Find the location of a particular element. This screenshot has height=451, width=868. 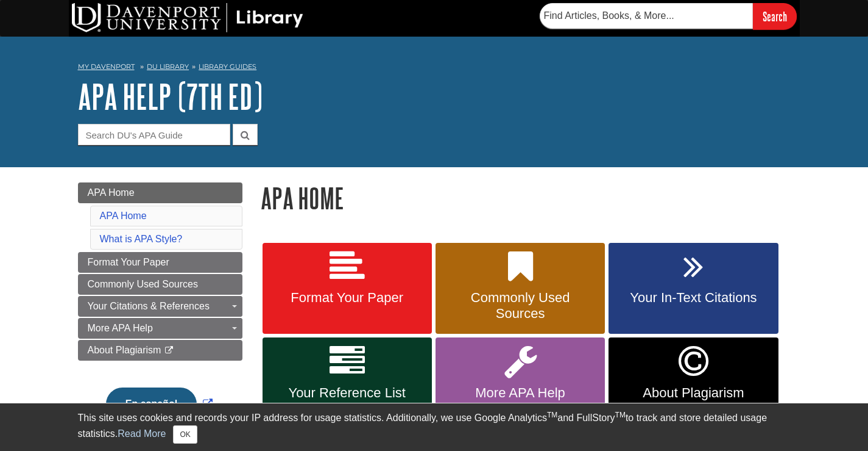

div: This site uses cookies and records your IP address for usage statistics. Additionally, we use Goo... is located at coordinates (434, 426).